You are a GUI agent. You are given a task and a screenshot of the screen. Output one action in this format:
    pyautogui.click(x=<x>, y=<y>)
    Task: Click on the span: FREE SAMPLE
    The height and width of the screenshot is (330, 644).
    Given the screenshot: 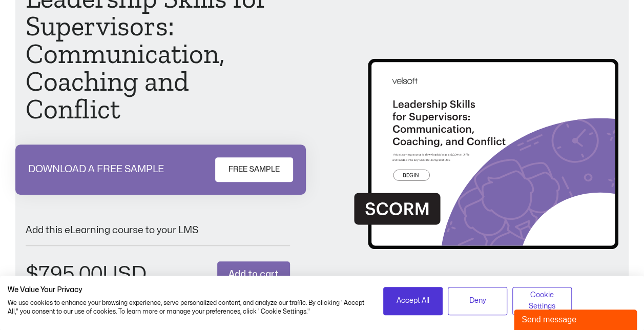 What is the action you would take?
    pyautogui.click(x=254, y=170)
    